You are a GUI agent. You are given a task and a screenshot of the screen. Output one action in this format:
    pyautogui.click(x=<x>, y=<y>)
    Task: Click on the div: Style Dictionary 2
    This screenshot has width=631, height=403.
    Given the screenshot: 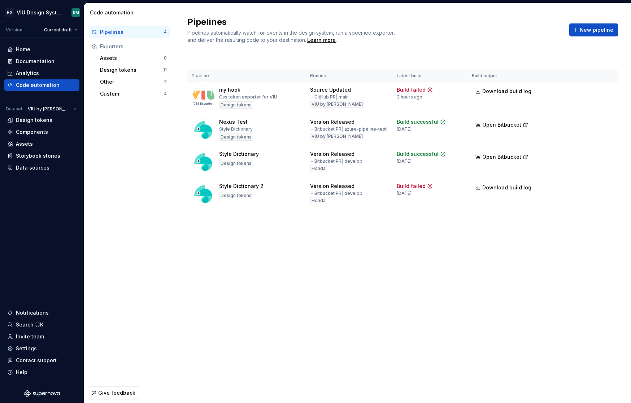 What is the action you would take?
    pyautogui.click(x=241, y=186)
    